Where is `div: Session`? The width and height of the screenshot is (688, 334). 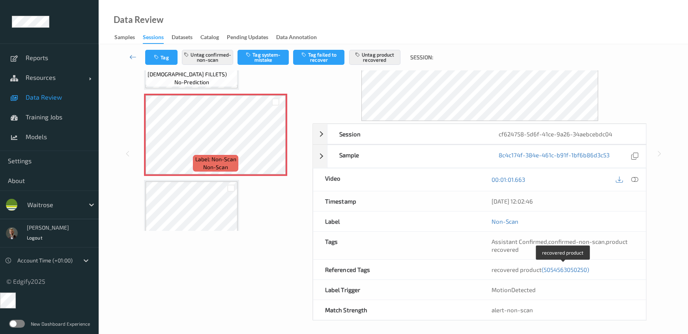
div: Session is located at coordinates (407, 134).